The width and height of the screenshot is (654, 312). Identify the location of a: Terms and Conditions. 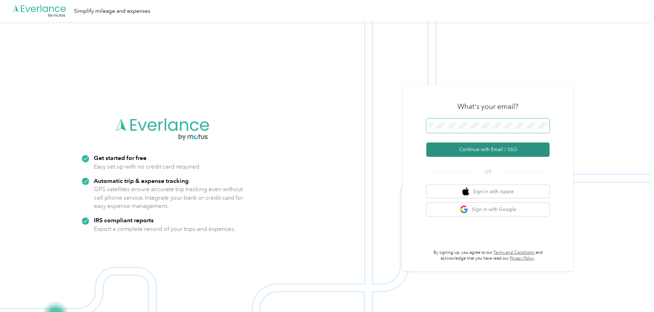
(514, 252).